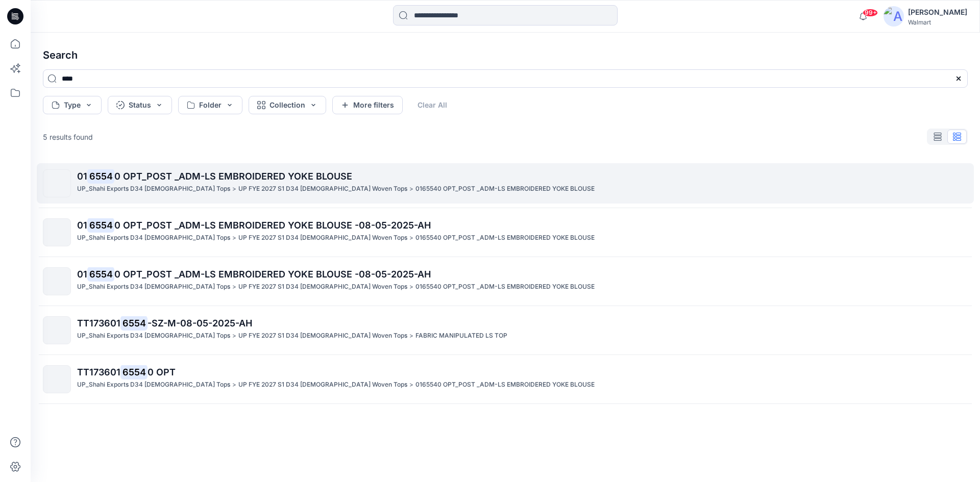 This screenshot has width=980, height=482. Describe the element at coordinates (287, 105) in the screenshot. I see `button: Collection` at that location.